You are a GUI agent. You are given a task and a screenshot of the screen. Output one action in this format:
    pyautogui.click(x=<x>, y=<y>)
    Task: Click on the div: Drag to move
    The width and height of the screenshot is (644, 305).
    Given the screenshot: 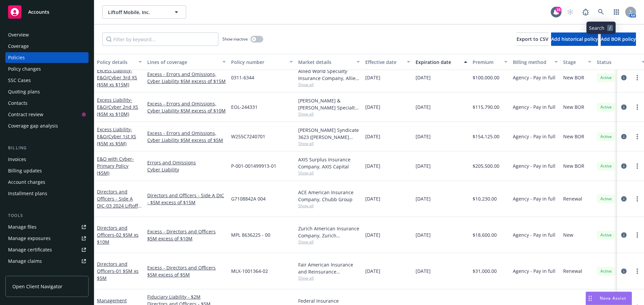 What is the action you would take?
    pyautogui.click(x=590, y=299)
    